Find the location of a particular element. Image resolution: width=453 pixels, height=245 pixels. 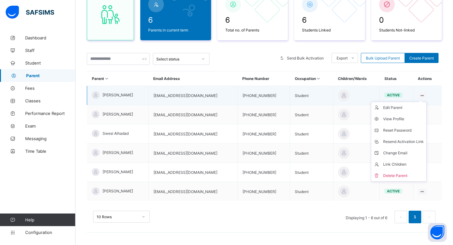

span: Staff is located at coordinates (50, 50).